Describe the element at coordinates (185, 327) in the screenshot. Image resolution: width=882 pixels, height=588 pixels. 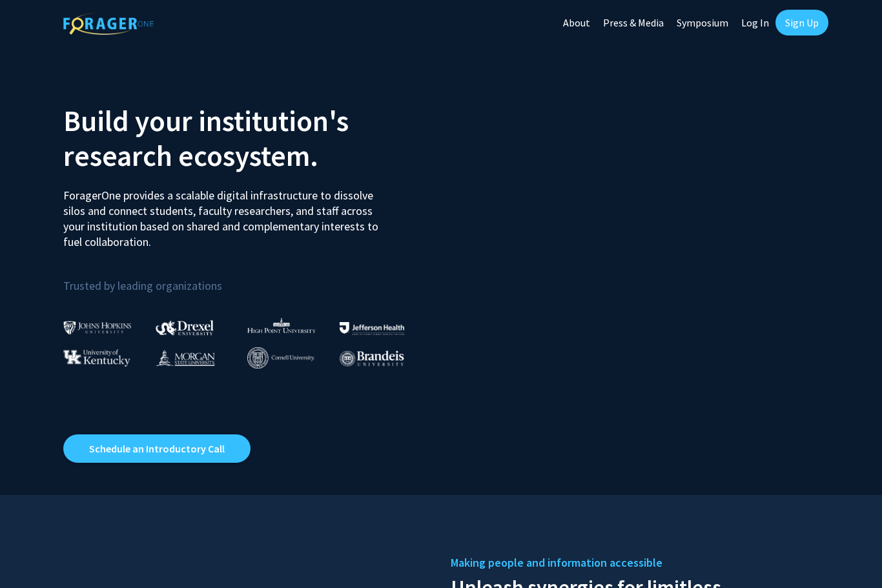
I see `img: Drexel University` at that location.